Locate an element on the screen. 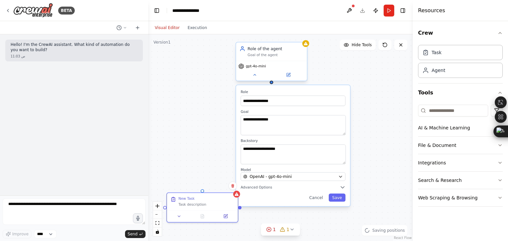  button: zoom out is located at coordinates (157, 215).